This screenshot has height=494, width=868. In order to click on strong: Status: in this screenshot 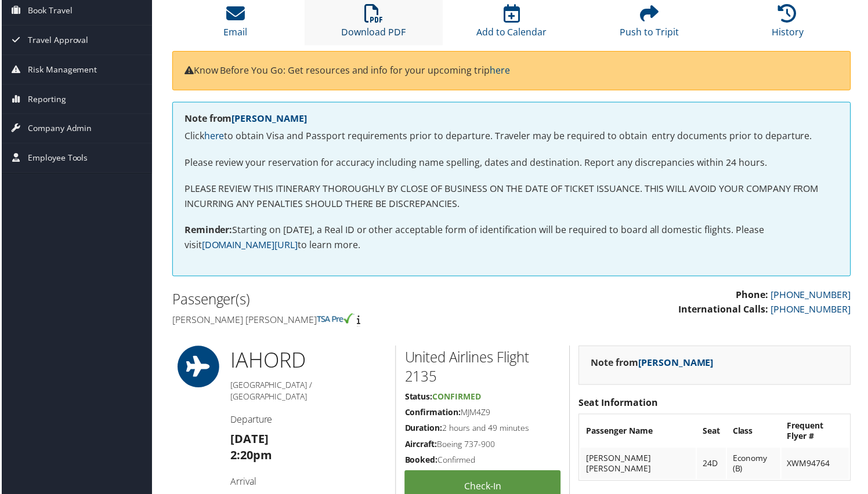, I will do `click(418, 397)`.